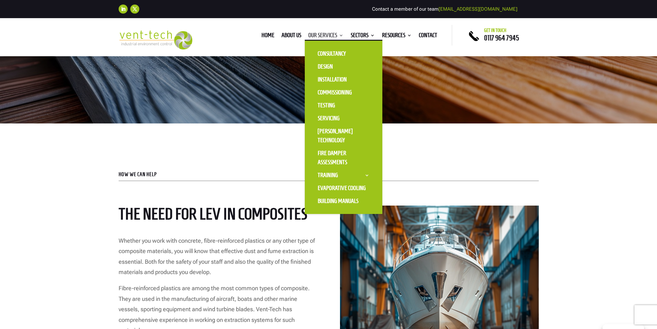 The width and height of the screenshot is (657, 329). What do you see at coordinates (135, 9) in the screenshot?
I see `a: Follow on X` at bounding box center [135, 9].